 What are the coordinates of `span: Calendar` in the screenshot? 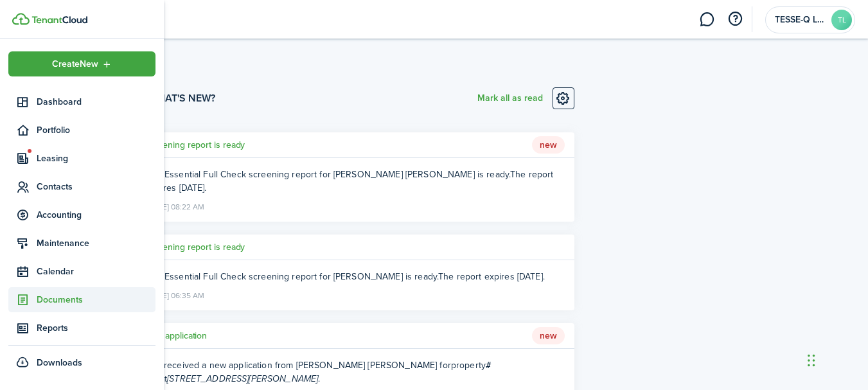 It's located at (96, 272).